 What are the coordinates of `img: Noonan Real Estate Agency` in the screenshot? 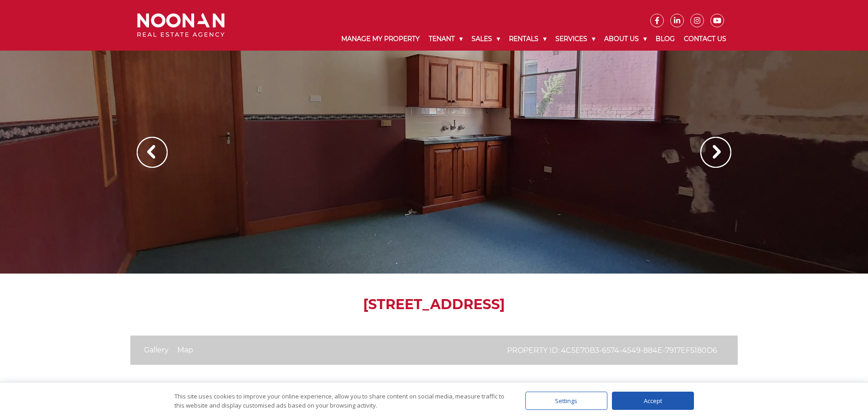 It's located at (181, 25).